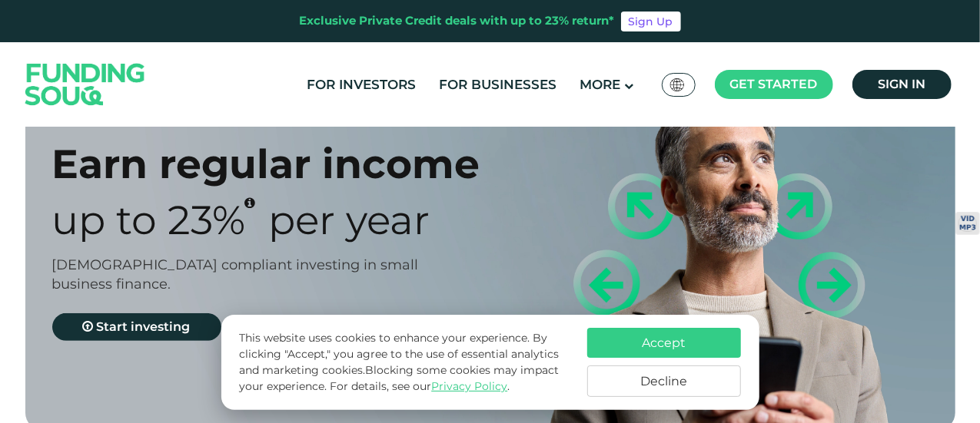  What do you see at coordinates (251, 203) in the screenshot?
I see `i: 23% IRR (expected) ~ 15% Net yield (expected)` at bounding box center [251, 203].